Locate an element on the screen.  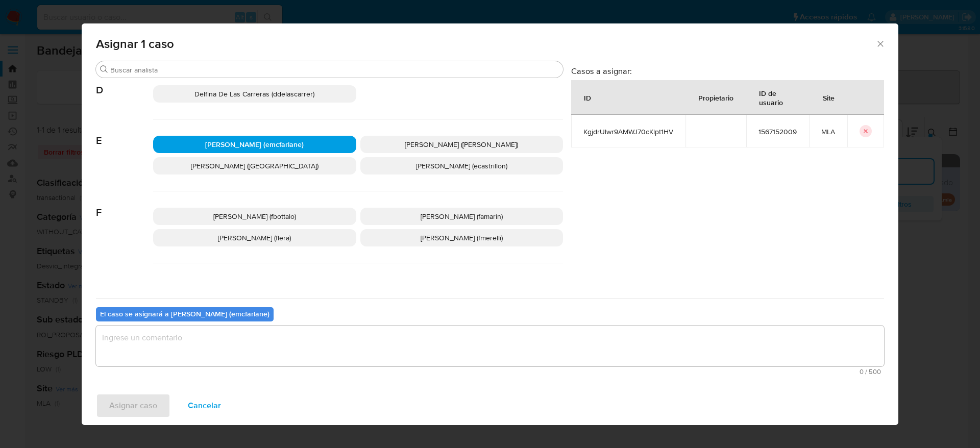
span: Máximo 500 caracteres is located at coordinates (490, 371).